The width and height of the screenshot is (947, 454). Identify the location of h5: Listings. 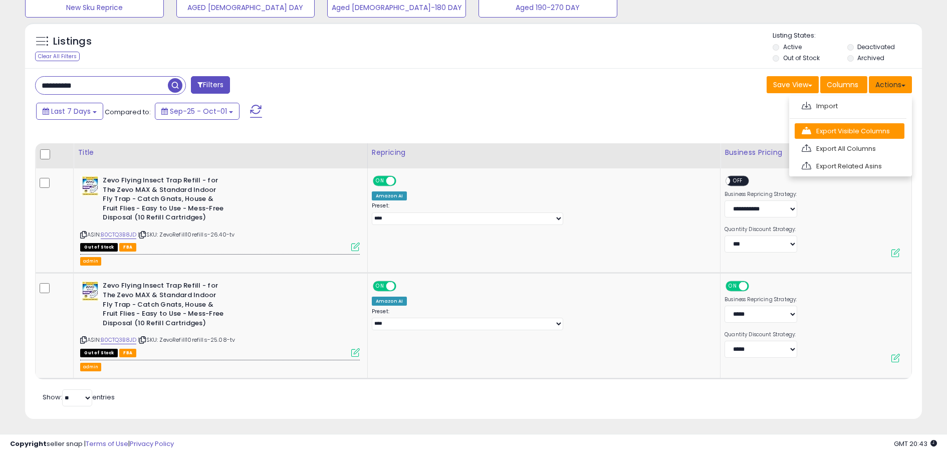
(72, 42).